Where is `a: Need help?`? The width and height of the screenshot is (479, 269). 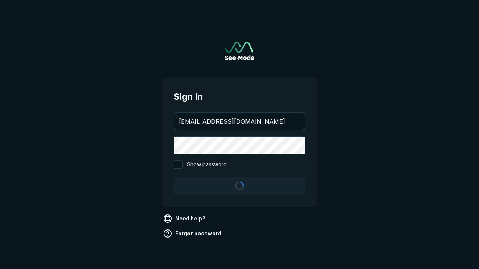 a: Need help? is located at coordinates (185, 219).